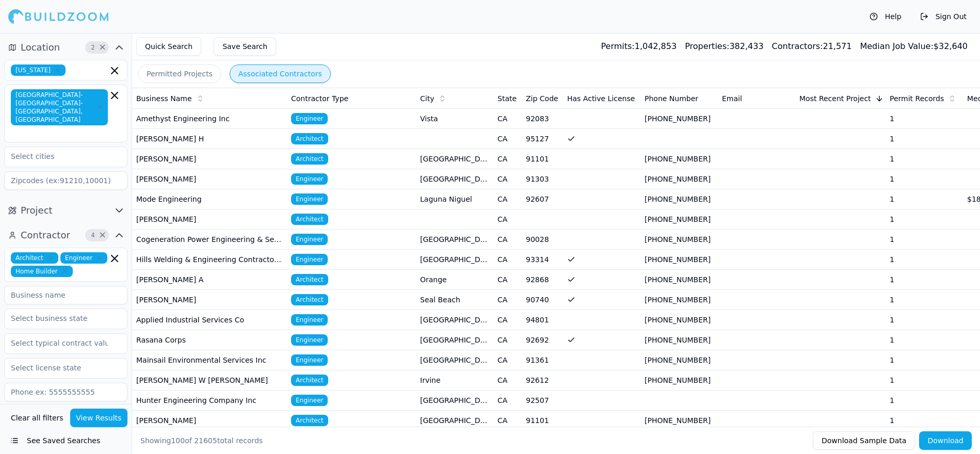  Describe the element at coordinates (209, 360) in the screenshot. I see `td: Mainsail Environmental Services Inc` at that location.